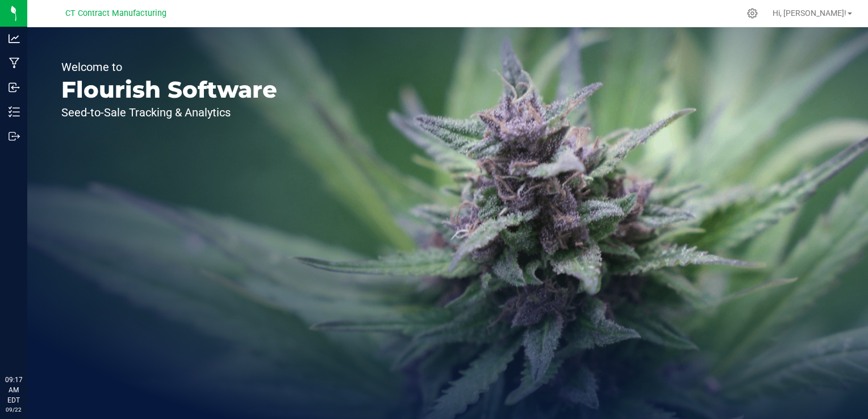  I want to click on p: Welcome to, so click(169, 67).